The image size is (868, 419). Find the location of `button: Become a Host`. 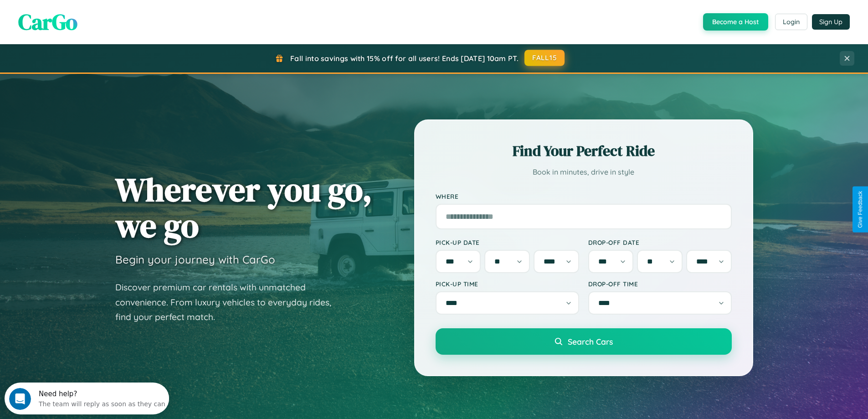

button: Become a Host is located at coordinates (736, 22).